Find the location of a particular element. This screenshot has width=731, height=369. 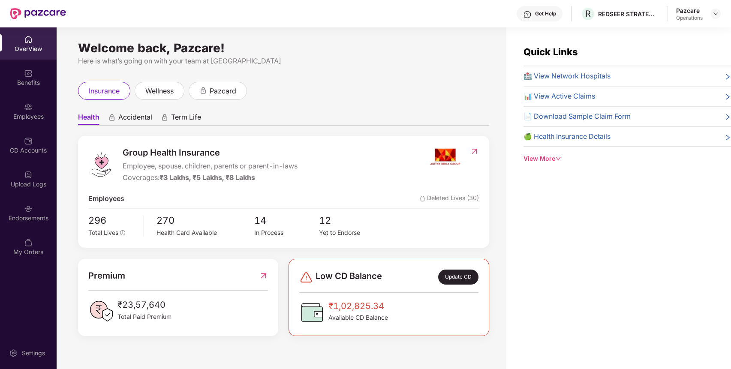

span: Term Life is located at coordinates (186, 119).